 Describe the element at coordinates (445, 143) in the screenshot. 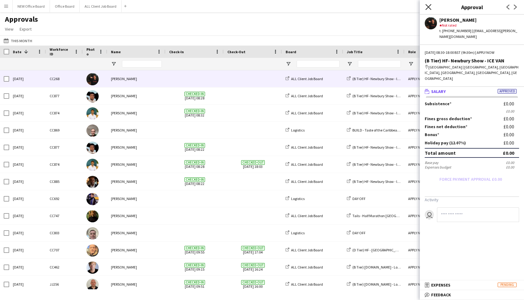

I see `label: Holiday pay (12.07%)` at that location.